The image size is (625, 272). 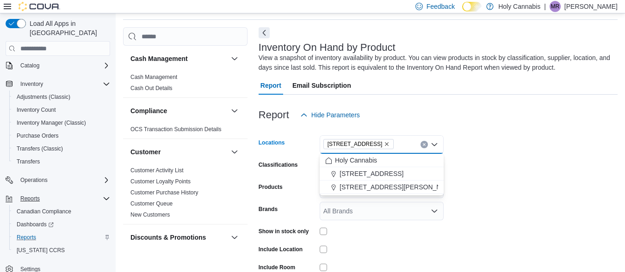 I want to click on span: Email Subscription, so click(x=321, y=86).